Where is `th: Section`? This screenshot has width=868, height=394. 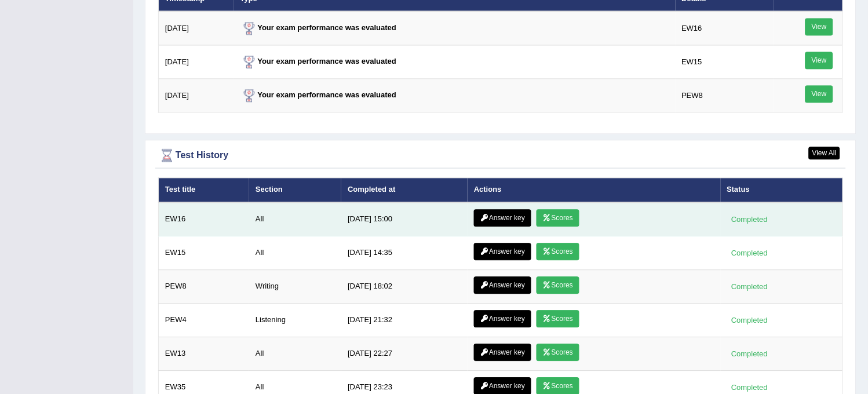
th: Section is located at coordinates (295, 190).